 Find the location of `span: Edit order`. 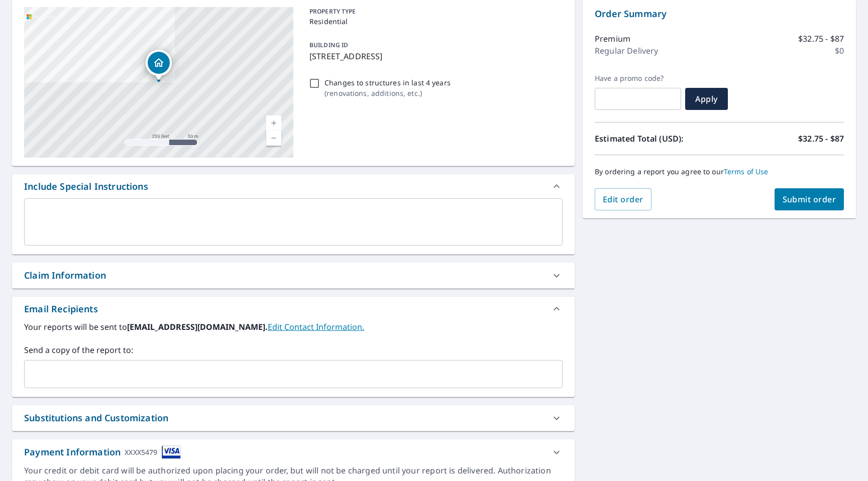

span: Edit order is located at coordinates (623, 199).